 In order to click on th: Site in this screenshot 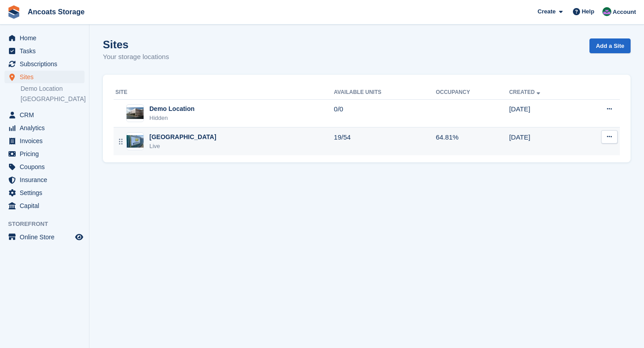, I will do `click(223, 92)`.